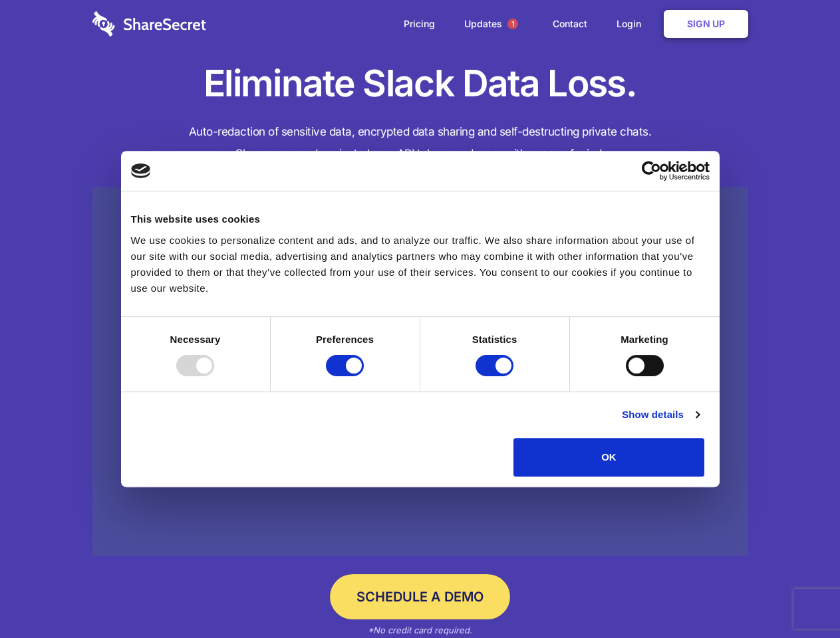  I want to click on a: Sign Up, so click(706, 24).